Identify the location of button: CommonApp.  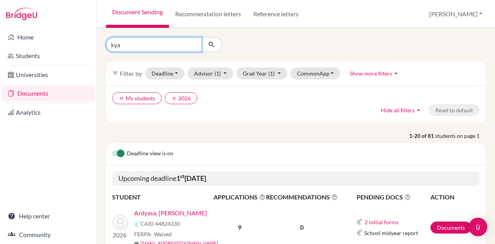
(316, 73).